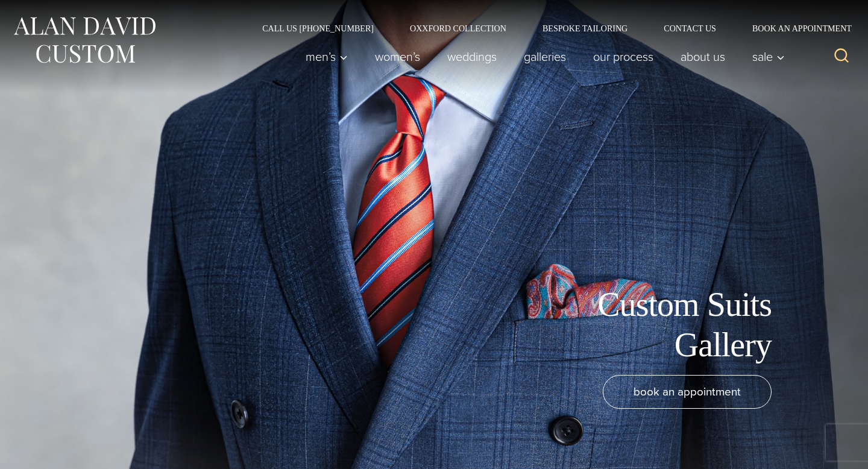 The height and width of the screenshot is (469, 868). What do you see at coordinates (635, 325) in the screenshot?
I see `h1: Custom Suits Gallery` at bounding box center [635, 325].